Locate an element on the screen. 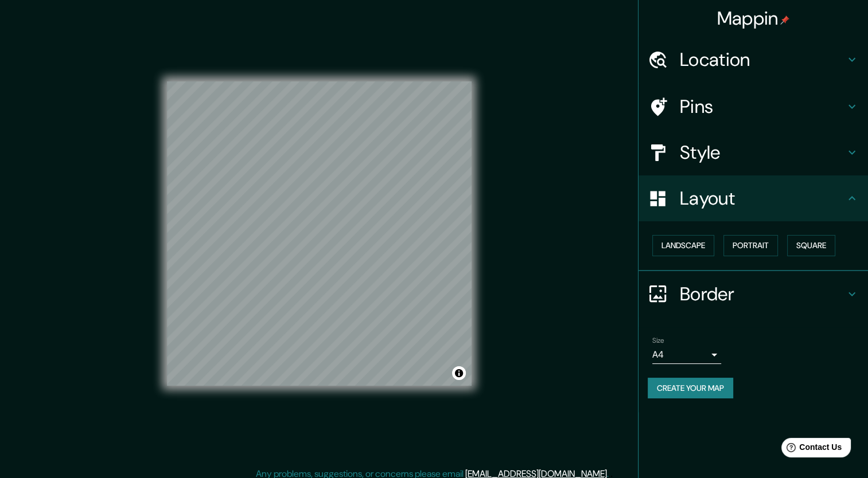 The width and height of the screenshot is (868, 478). canvas: Map is located at coordinates (319, 233).